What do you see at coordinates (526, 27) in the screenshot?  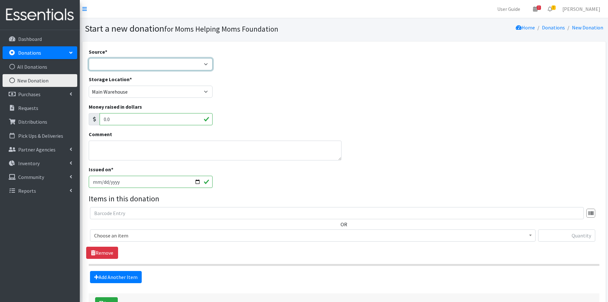 I see `a: Home` at bounding box center [526, 27].